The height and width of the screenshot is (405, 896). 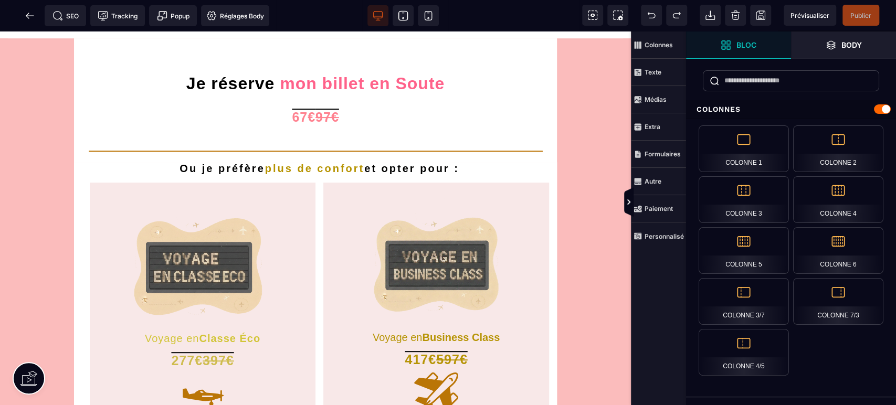 What do you see at coordinates (403, 16) in the screenshot?
I see `span: Voir tablette` at bounding box center [403, 16].